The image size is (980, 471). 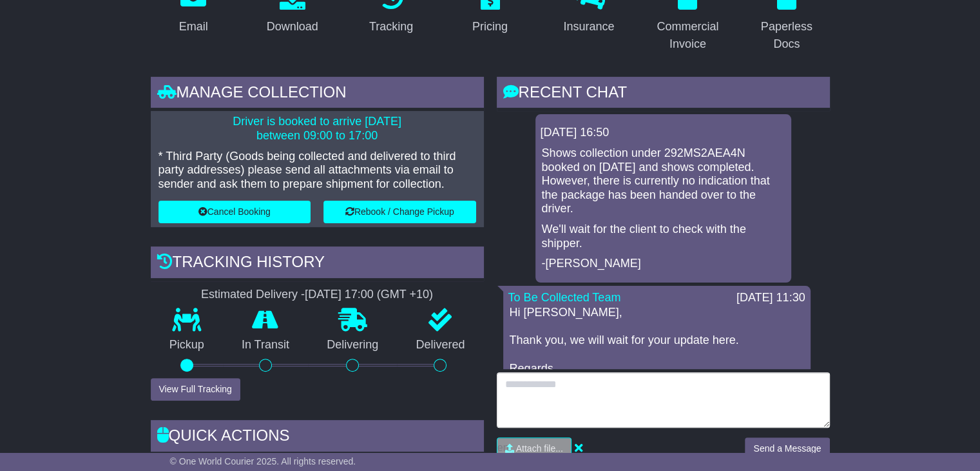 I want to click on button: View Full Tracking, so click(x=195, y=389).